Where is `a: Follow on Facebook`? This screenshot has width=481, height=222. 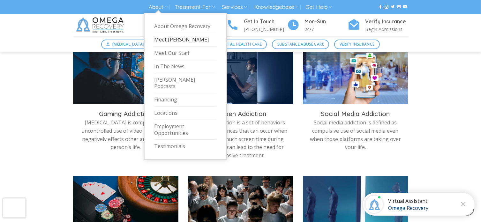 a: Follow on Facebook is located at coordinates (380, 7).